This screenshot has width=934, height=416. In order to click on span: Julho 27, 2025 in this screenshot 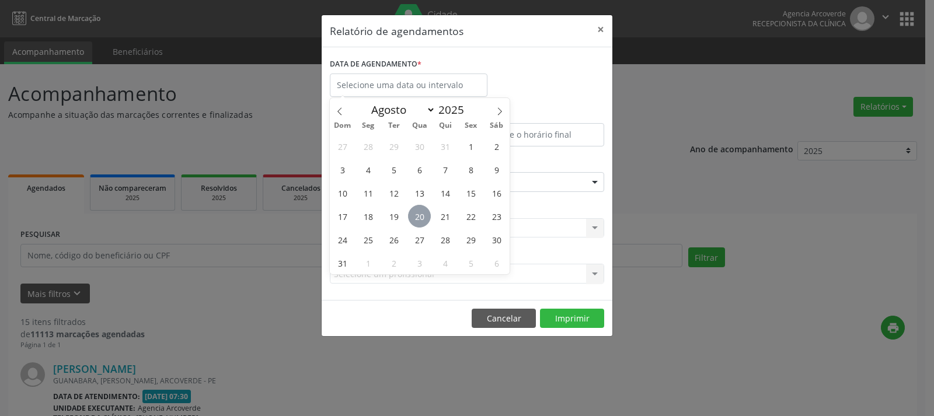, I will do `click(342, 146)`.